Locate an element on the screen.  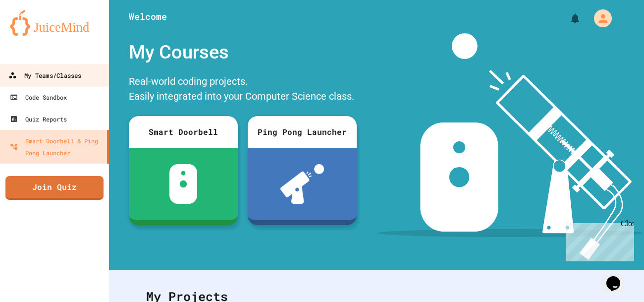
div: Smart Doorbell is located at coordinates (183, 132).